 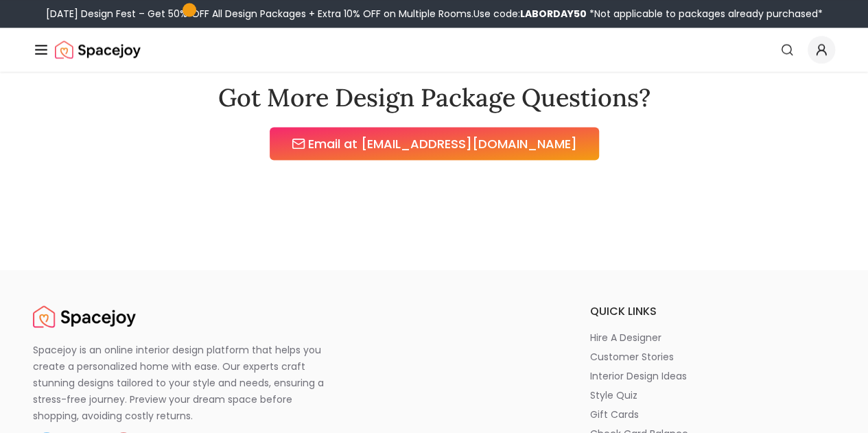 What do you see at coordinates (712, 394) in the screenshot?
I see `a: style quiz` at bounding box center [712, 394].